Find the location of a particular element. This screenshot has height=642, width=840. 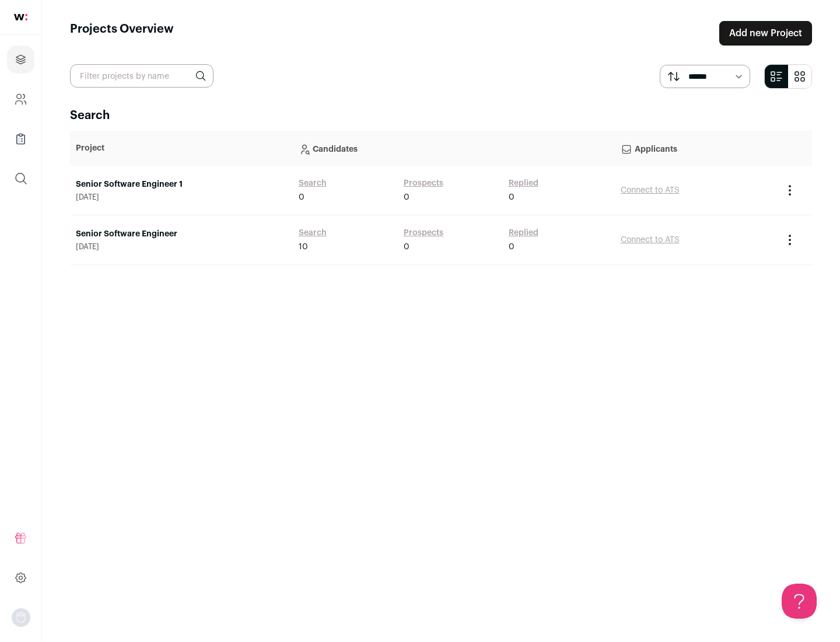

a: Company Lists is located at coordinates (21, 139).